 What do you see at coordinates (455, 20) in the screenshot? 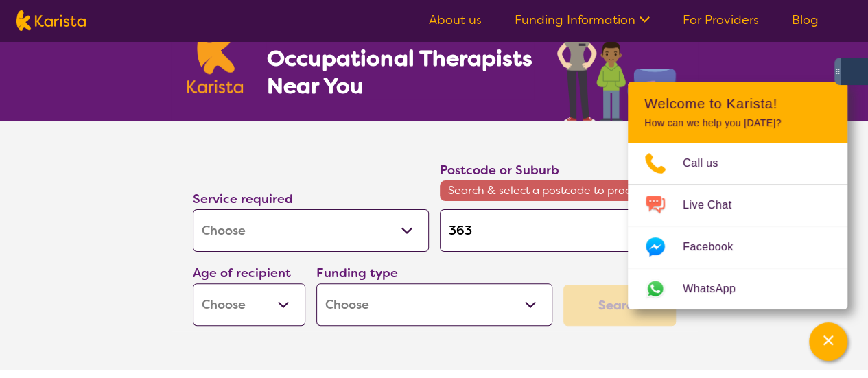
I see `a: About us` at bounding box center [455, 20].